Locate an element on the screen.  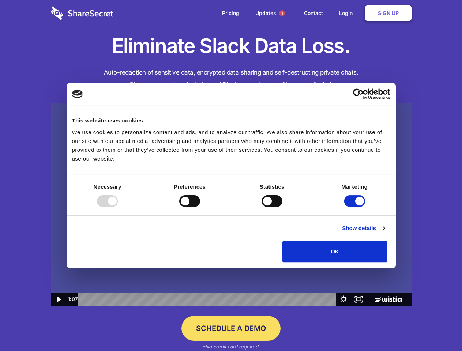
a: Schedule a Demo is located at coordinates (231, 328).